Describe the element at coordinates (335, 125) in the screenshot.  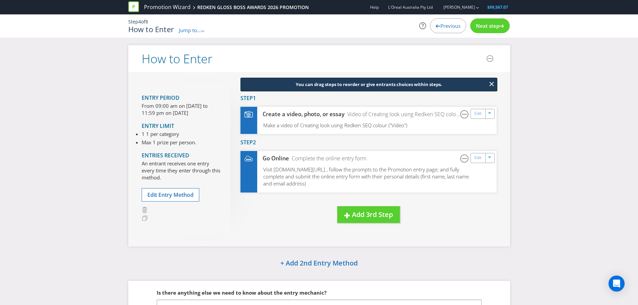
I see `span: Make a video of Creating look using Redken SEQ colour ("Video")` at that location.